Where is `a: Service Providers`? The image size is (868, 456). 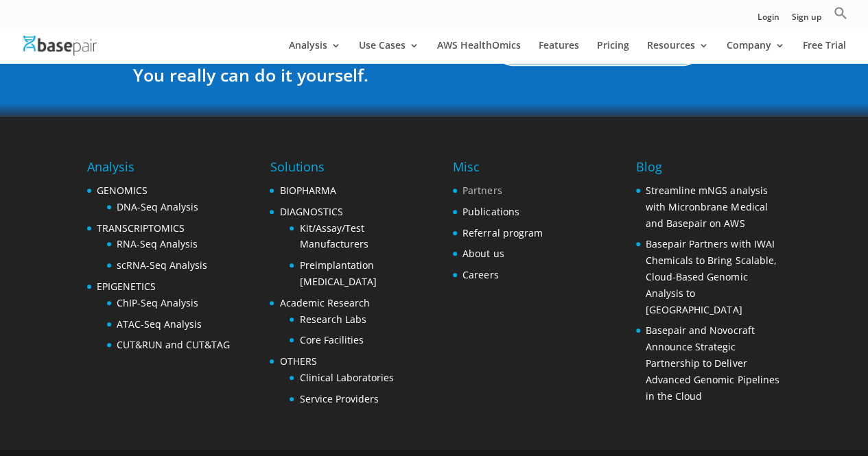 a: Service Providers is located at coordinates (338, 398).